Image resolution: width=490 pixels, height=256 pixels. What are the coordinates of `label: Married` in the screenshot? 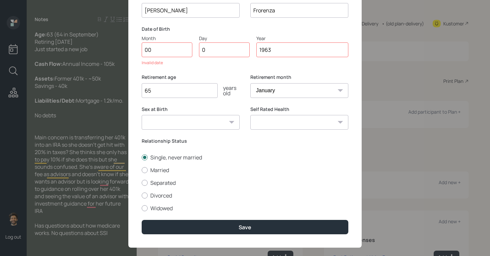 It's located at (245, 170).